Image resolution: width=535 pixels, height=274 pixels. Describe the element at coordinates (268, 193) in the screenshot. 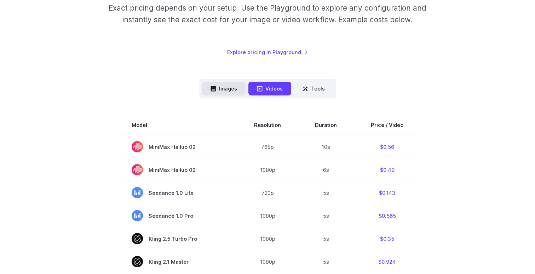

I see `td: 720p` at that location.